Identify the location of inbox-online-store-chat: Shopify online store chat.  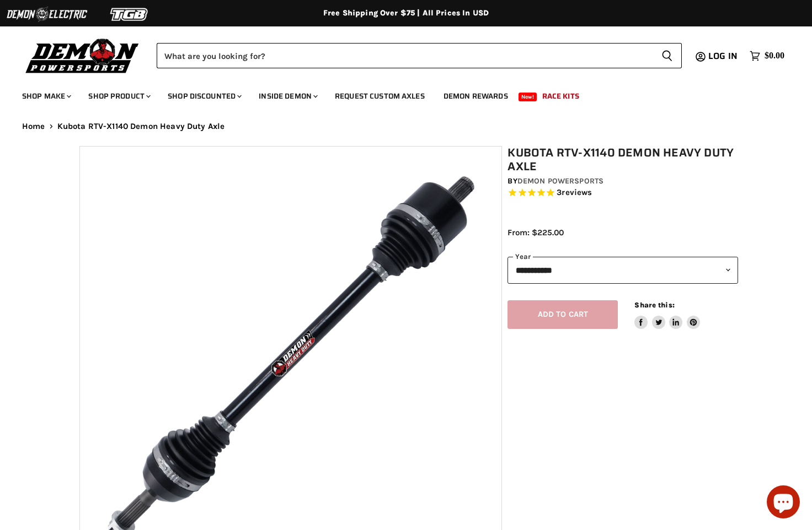
(783, 503).